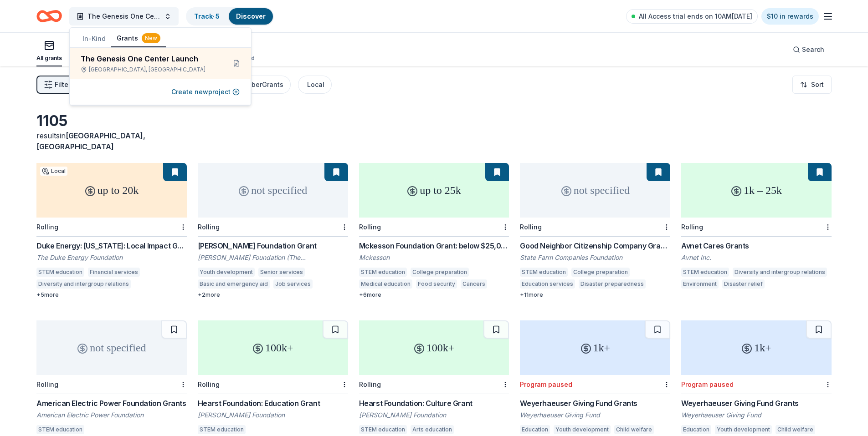 The image size is (868, 436). I want to click on div: American Electric Power Foundation, so click(111, 415).